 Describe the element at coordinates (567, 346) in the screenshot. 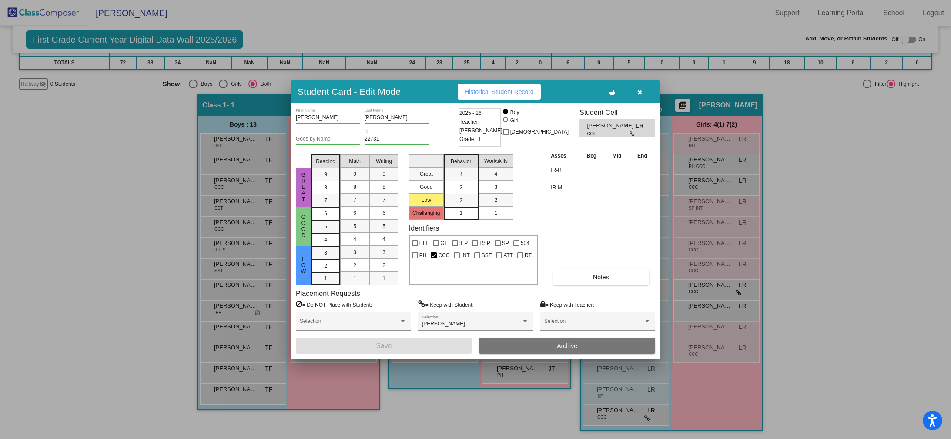

I see `span: Archive` at that location.